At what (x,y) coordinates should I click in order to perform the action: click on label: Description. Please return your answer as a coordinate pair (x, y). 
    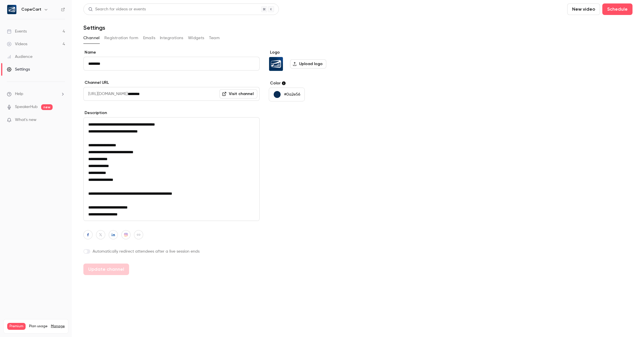
    Looking at the image, I should click on (171, 113).